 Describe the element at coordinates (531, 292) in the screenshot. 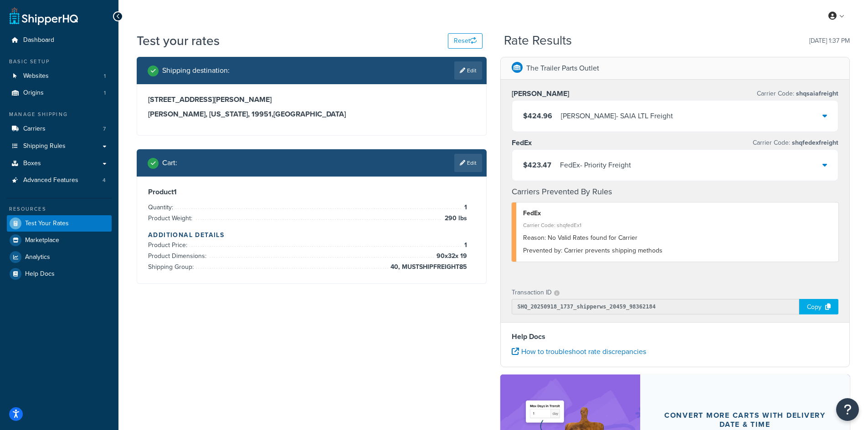

I see `p: Transaction ID` at that location.